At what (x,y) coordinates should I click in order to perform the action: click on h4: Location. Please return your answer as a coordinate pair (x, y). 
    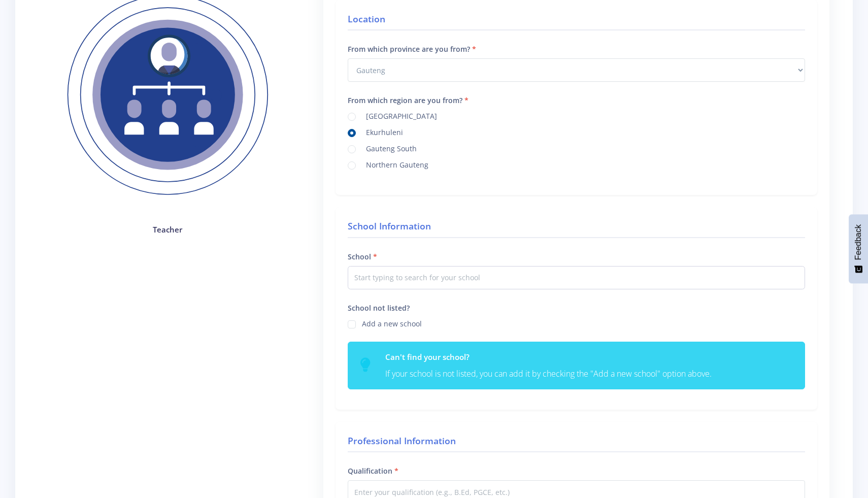
    Looking at the image, I should click on (576, 22).